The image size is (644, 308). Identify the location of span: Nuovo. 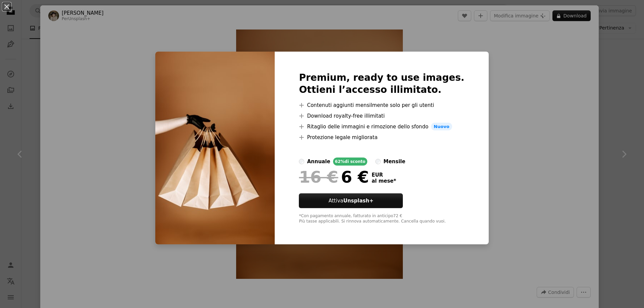
(441, 127).